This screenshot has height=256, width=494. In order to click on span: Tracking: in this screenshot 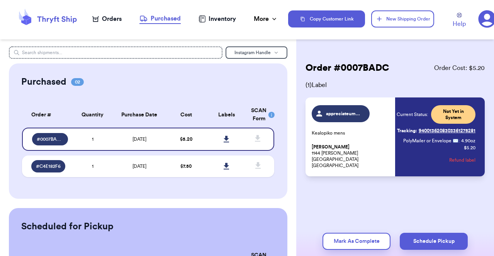, I will do `click(407, 131)`.